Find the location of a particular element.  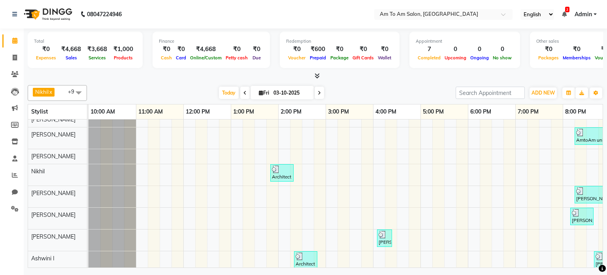

a: 11:00 AM is located at coordinates (151, 112).